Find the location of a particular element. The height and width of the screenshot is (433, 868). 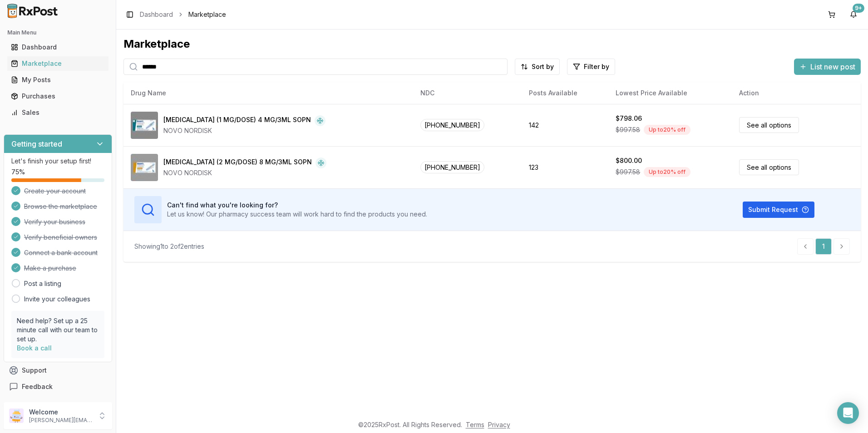

nav: breadcrumb is located at coordinates (183, 14).